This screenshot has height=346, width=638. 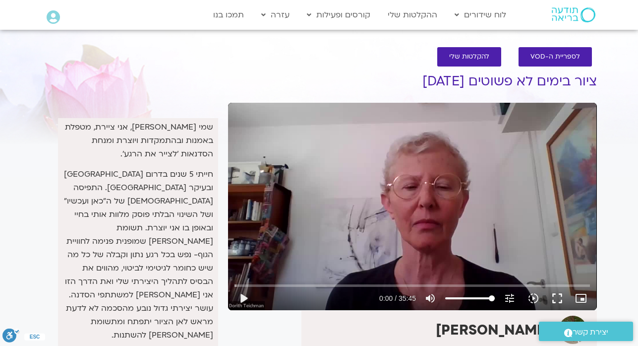 What do you see at coordinates (480, 15) in the screenshot?
I see `a: לוח שידורים` at bounding box center [480, 15].